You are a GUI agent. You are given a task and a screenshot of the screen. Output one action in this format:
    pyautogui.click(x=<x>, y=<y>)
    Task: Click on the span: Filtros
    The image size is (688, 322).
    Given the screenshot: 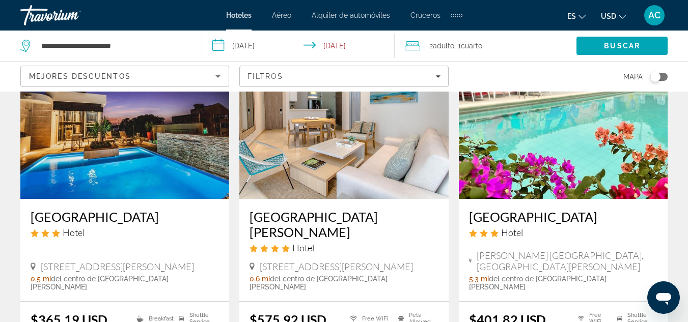 What is the action you would take?
    pyautogui.click(x=265, y=76)
    